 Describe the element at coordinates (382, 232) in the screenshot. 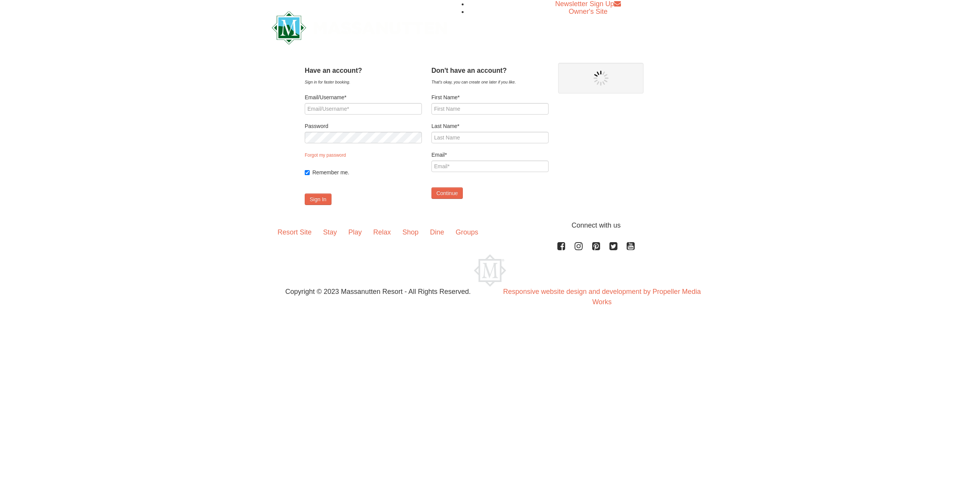

I see `a: Relax` at that location.